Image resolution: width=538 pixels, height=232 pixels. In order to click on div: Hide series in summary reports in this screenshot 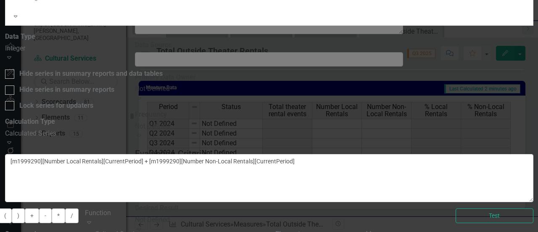, I will do `click(67, 89)`.